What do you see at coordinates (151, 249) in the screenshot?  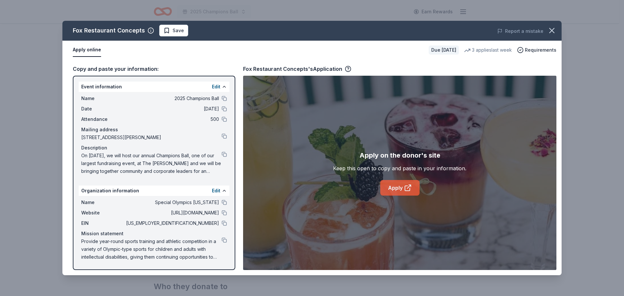 I see `span: Provide year-round sports training and athletic competition in a variety of Olympic-type sports f...` at bounding box center [151, 249].